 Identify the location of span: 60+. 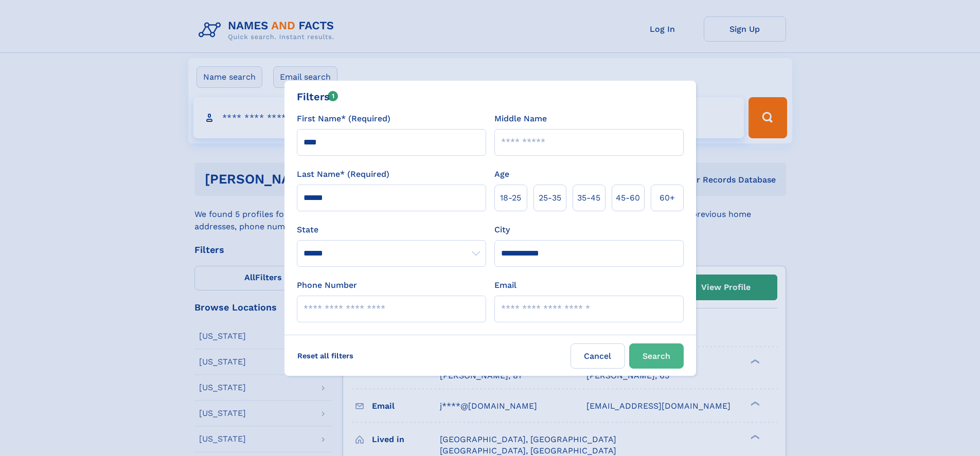
(667, 198).